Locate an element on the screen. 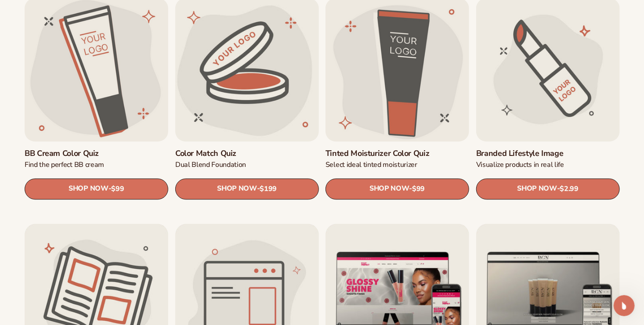 This screenshot has width=644, height=325. a: Branded Lifestyle Image is located at coordinates (548, 153).